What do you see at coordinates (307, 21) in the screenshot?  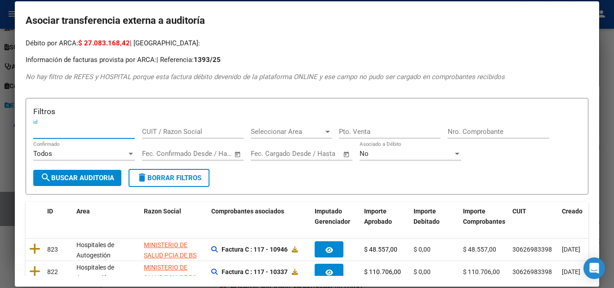 I see `h2: Asociar transferencia externa a auditoría` at bounding box center [307, 21].